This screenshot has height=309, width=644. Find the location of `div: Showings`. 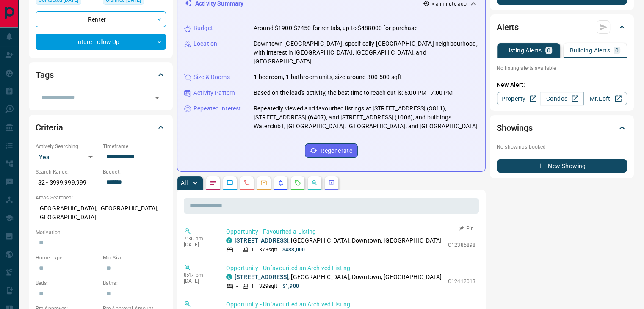

div: Showings is located at coordinates (562, 128).